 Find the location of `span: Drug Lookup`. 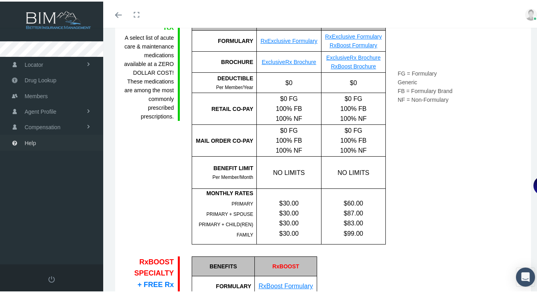

span: Drug Lookup is located at coordinates (41, 79).